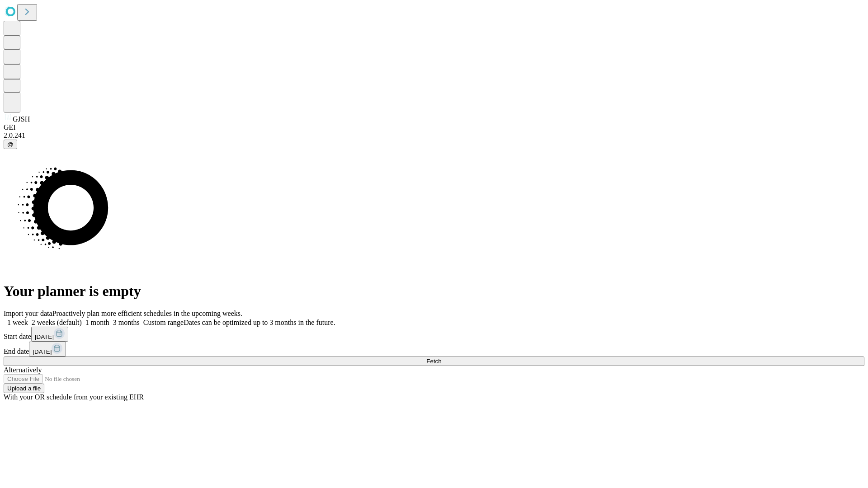  Describe the element at coordinates (57, 322) in the screenshot. I see `span: 2 weeks (default)` at that location.